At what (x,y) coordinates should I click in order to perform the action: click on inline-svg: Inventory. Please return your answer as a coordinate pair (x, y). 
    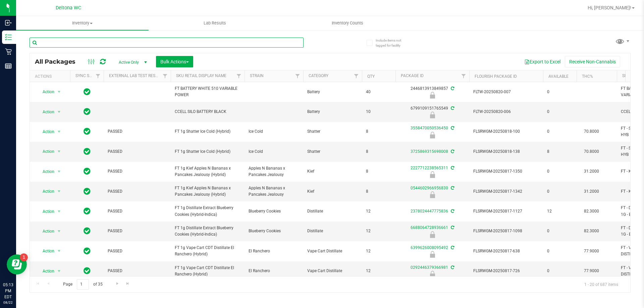
    Looking at the image, I should click on (8, 37).